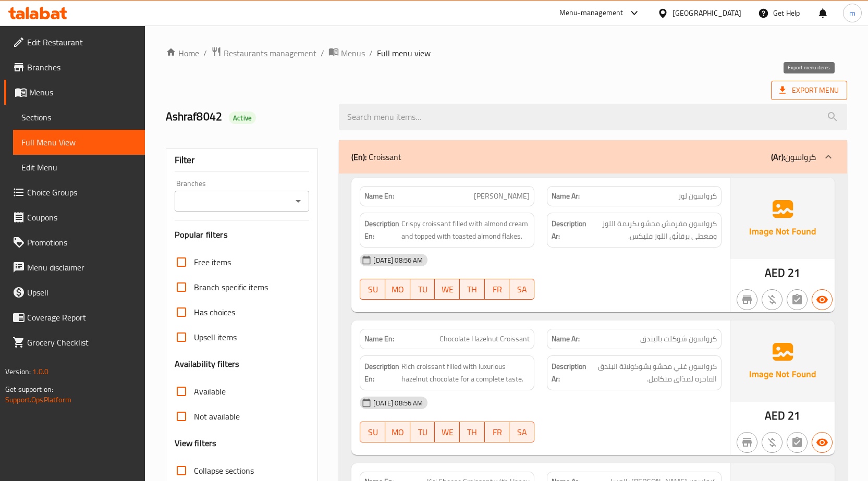 This screenshot has width=868, height=481. I want to click on p: Croissant, so click(376, 157).